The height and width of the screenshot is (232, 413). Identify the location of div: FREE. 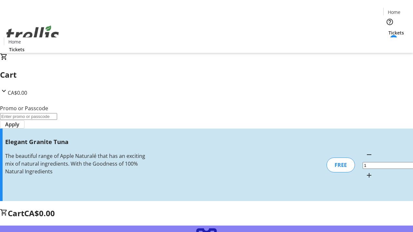
(340, 165).